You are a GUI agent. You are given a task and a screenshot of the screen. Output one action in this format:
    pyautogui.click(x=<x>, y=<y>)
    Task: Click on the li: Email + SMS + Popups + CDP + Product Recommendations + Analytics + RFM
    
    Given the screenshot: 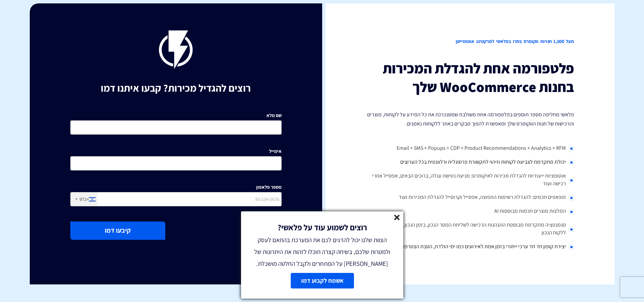 What is the action you would take?
    pyautogui.click(x=468, y=149)
    